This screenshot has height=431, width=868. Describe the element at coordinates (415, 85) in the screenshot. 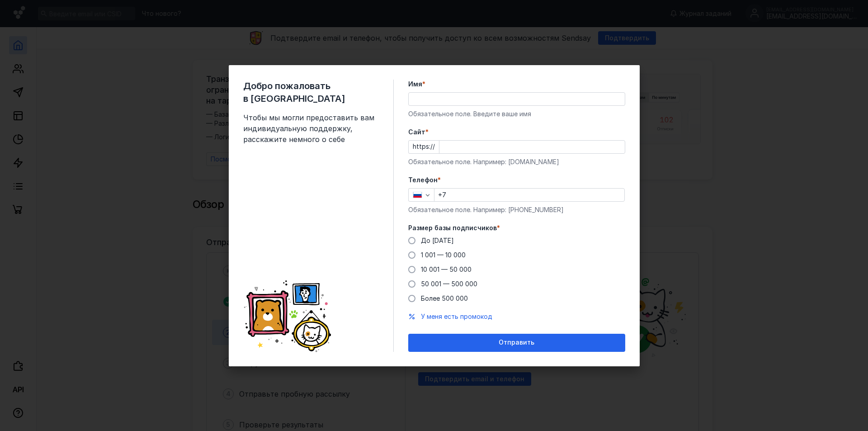

I see `span: Имя` at that location.